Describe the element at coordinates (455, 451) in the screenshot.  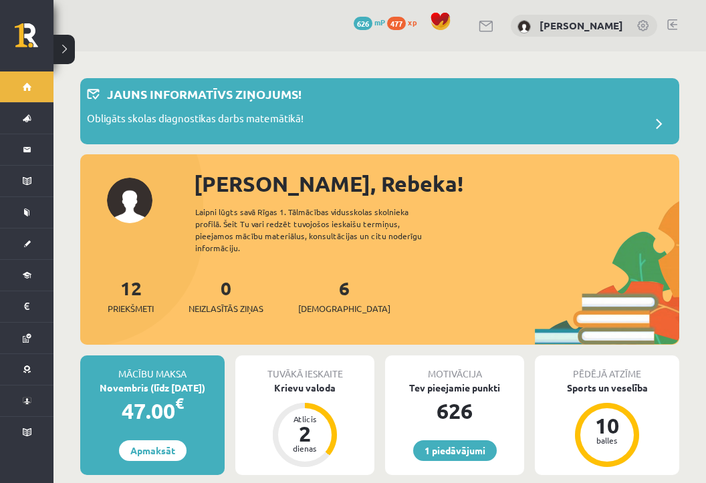
I see `a: 1 piedāvājumi` at that location.